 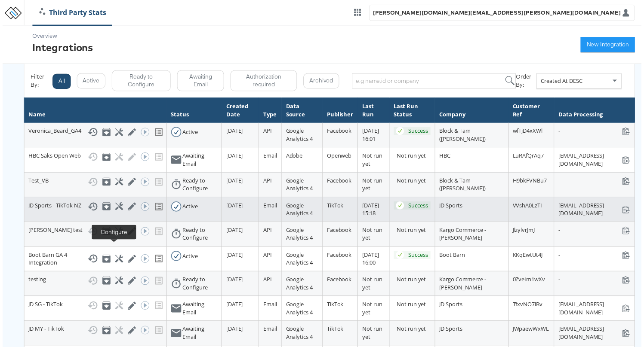 What do you see at coordinates (446, 157) in the screenshot?
I see `span: HBC` at bounding box center [446, 157].